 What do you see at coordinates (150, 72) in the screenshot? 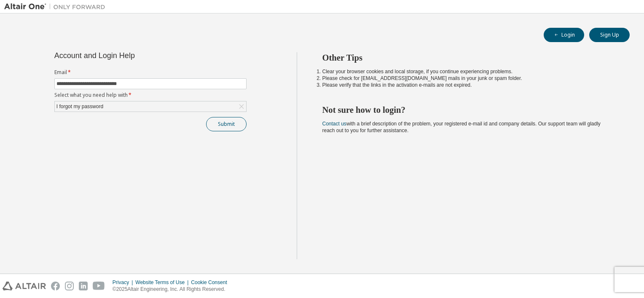
I see `label: Email` at bounding box center [150, 72].